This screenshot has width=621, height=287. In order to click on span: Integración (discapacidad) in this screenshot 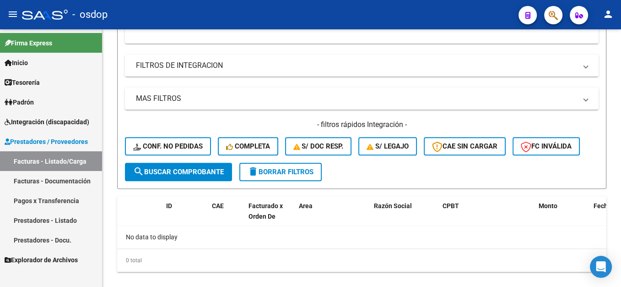, I will do `click(47, 122)`.